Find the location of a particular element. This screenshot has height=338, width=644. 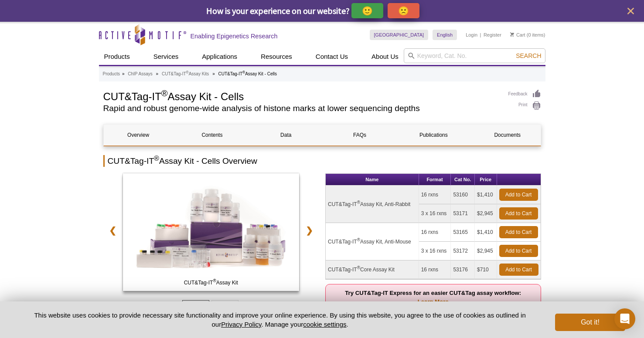

td: 53160 is located at coordinates (463, 194).